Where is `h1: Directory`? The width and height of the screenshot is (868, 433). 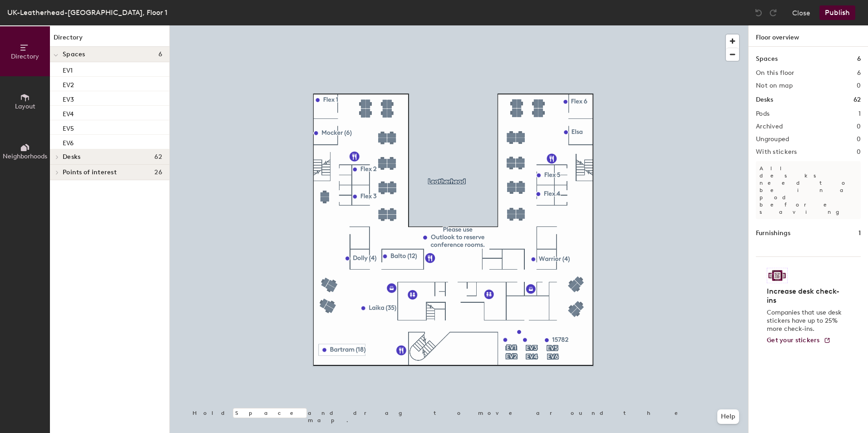
h1: Directory is located at coordinates (109, 40).